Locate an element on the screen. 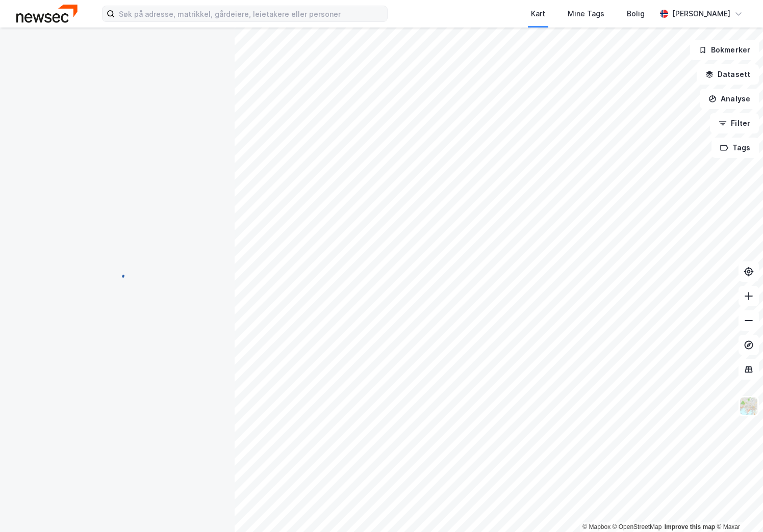 This screenshot has height=532, width=763. img: newsec-logo.f6e21ccffca1b3a03d2d.png is located at coordinates (47, 13).